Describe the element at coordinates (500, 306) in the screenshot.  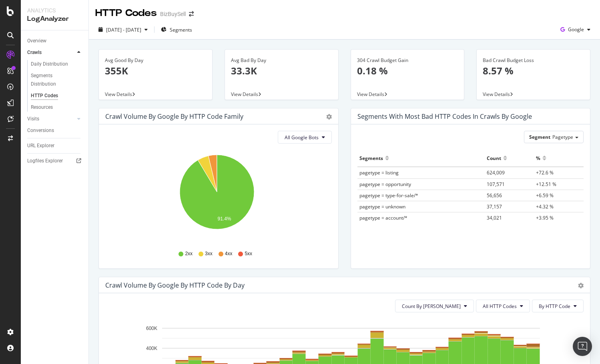
I see `span: All HTTP Codes` at that location.